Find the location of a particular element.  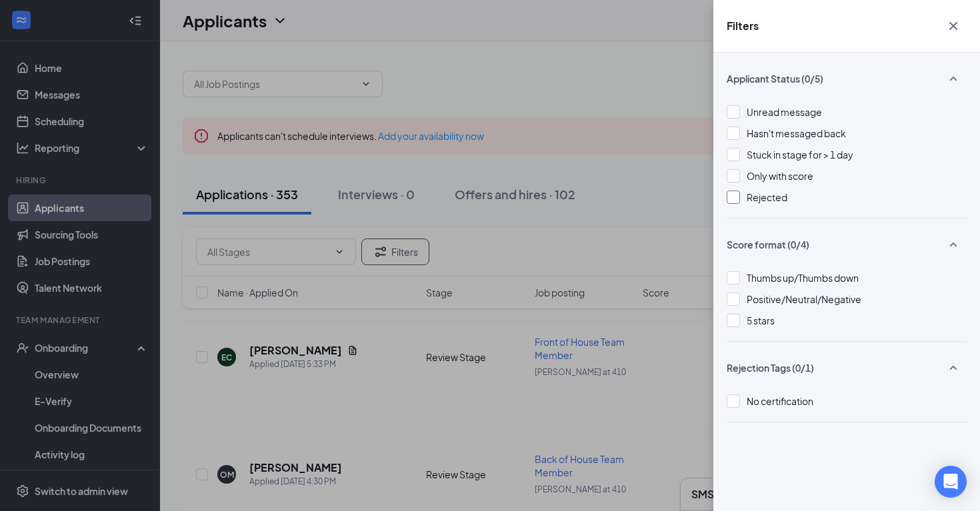

span: Positive/Neutral/Negative is located at coordinates (804, 299).